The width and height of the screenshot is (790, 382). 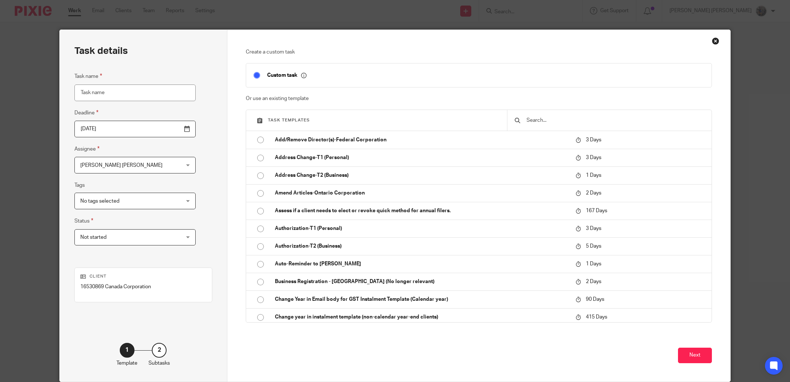 I want to click on span: 415 Days, so click(x=597, y=317).